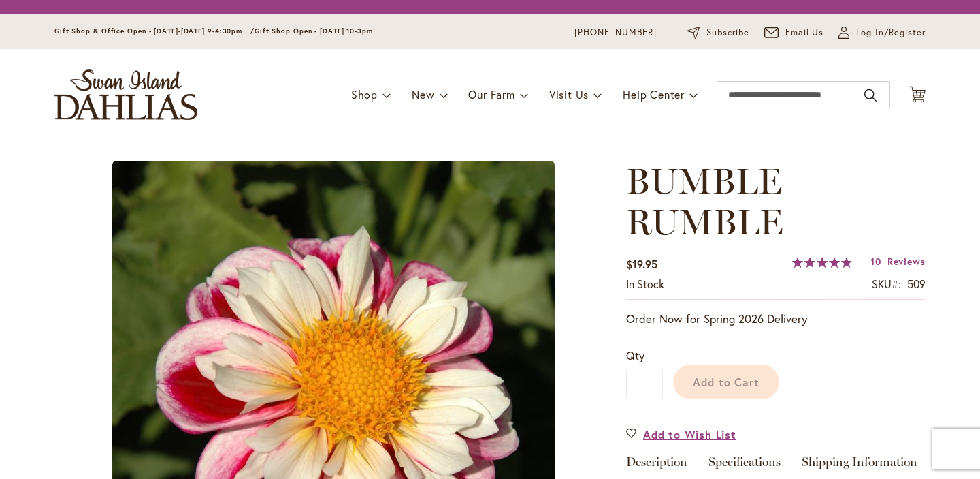  What do you see at coordinates (875, 261) in the screenshot?
I see `span: 10` at bounding box center [875, 261].